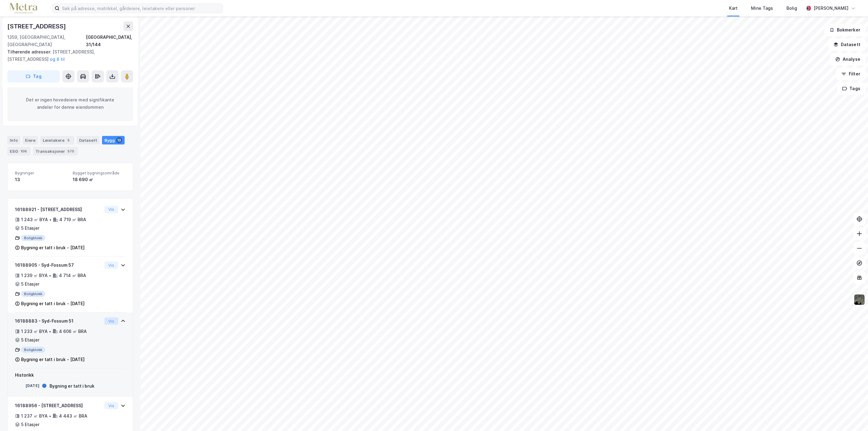 This screenshot has width=868, height=431. I want to click on div: 4 719 ㎡ BRA, so click(73, 220).